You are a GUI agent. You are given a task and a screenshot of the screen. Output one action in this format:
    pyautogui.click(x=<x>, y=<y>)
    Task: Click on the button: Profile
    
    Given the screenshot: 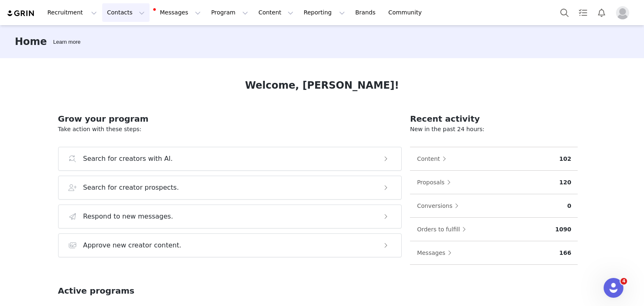 What is the action you would take?
    pyautogui.click(x=624, y=13)
    